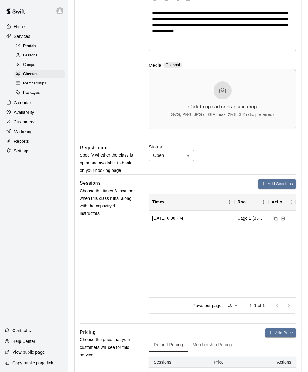  I want to click on th: Price, so click(239, 362).